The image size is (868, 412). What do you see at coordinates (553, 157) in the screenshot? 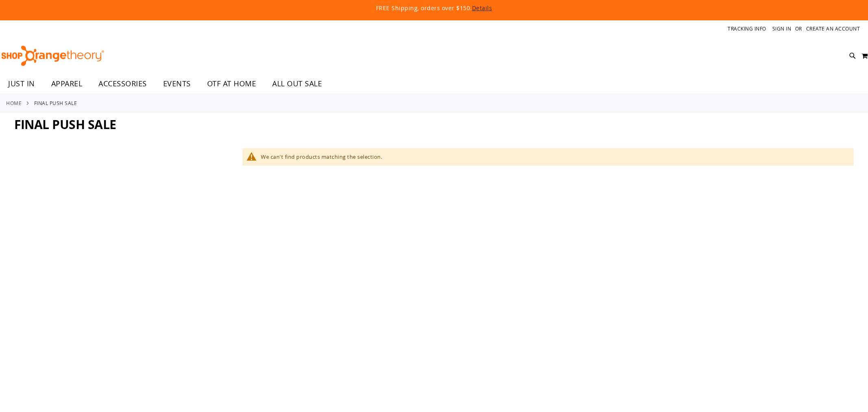
I see `div: We can't find products matching the selection.` at bounding box center [553, 157].